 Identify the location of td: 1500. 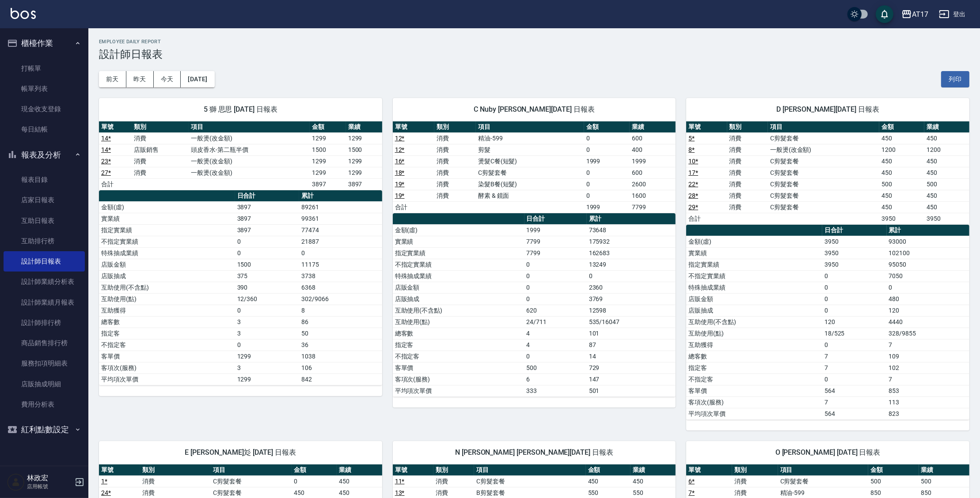
(364, 150).